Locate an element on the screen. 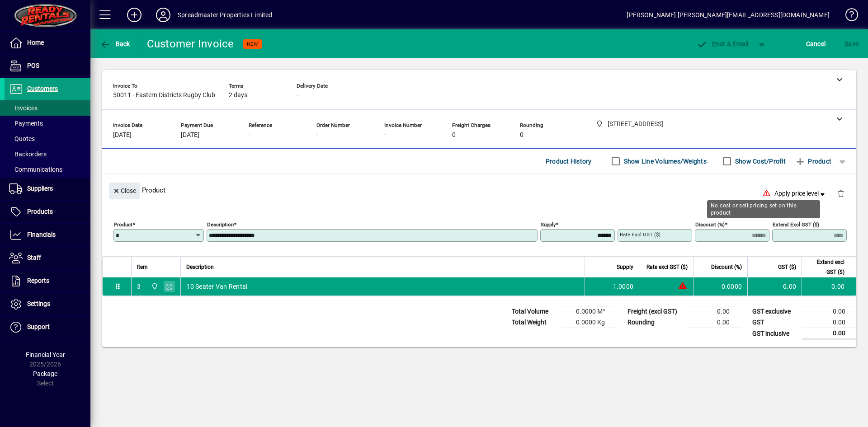 Image resolution: width=868 pixels, height=427 pixels. mat-label: Discount (%) is located at coordinates (709, 225).